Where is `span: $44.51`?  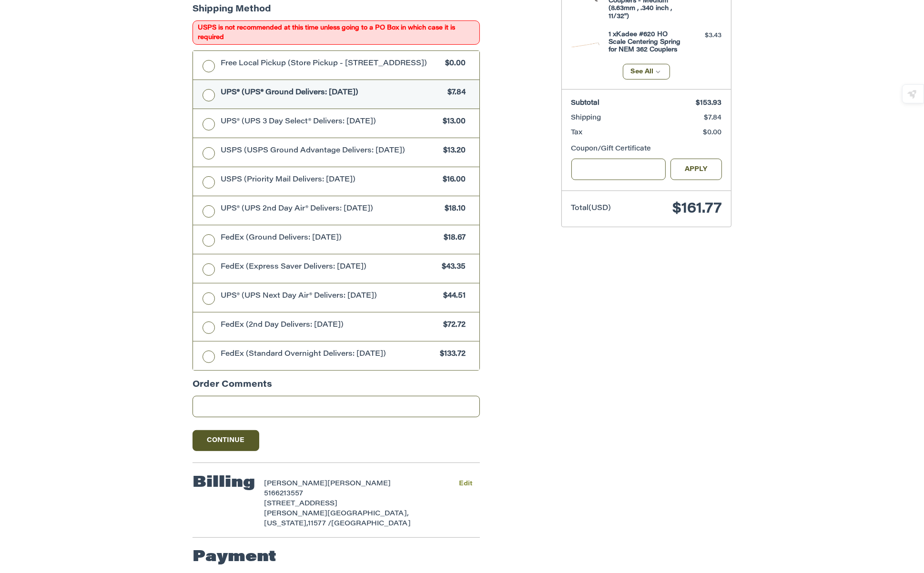 span: $44.51 is located at coordinates (452, 296).